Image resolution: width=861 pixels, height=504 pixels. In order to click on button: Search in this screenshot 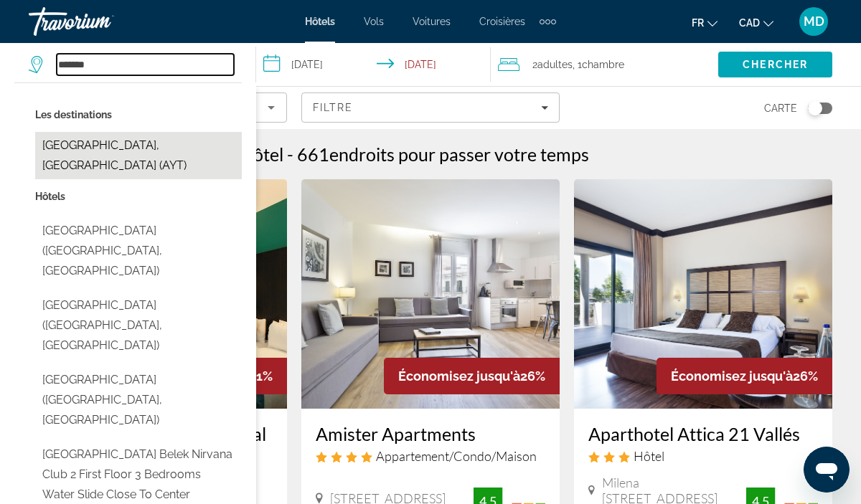, I will do `click(775, 65)`.